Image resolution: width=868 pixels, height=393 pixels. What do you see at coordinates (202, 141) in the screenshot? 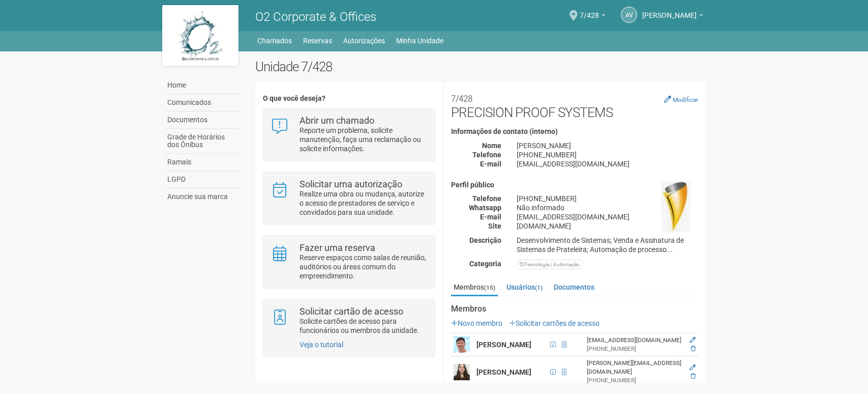
I see `a: Grade de Horários dos Ônibus` at bounding box center [202, 141].